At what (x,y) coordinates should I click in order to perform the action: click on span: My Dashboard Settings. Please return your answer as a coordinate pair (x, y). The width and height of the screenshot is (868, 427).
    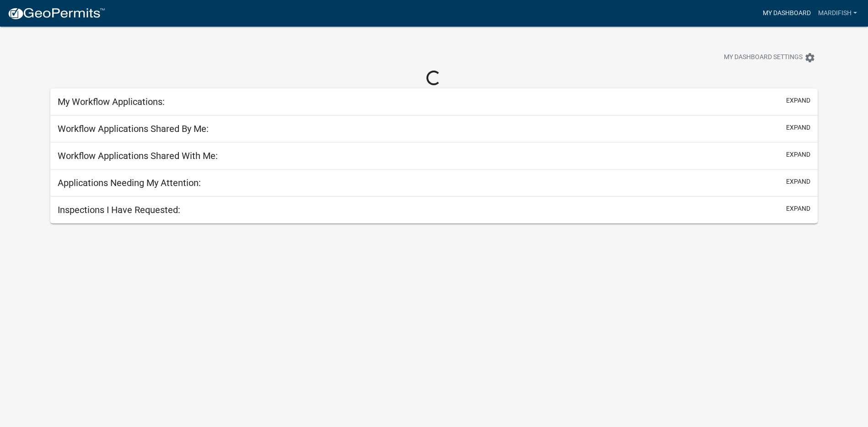
    Looking at the image, I should click on (763, 58).